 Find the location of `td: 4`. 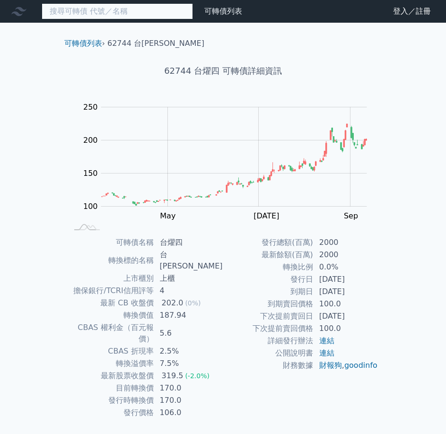

td: 4 is located at coordinates (189, 291).